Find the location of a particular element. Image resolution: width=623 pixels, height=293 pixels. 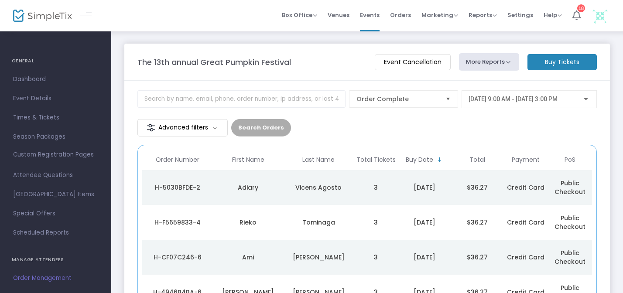

span: Order Number is located at coordinates (178, 160).